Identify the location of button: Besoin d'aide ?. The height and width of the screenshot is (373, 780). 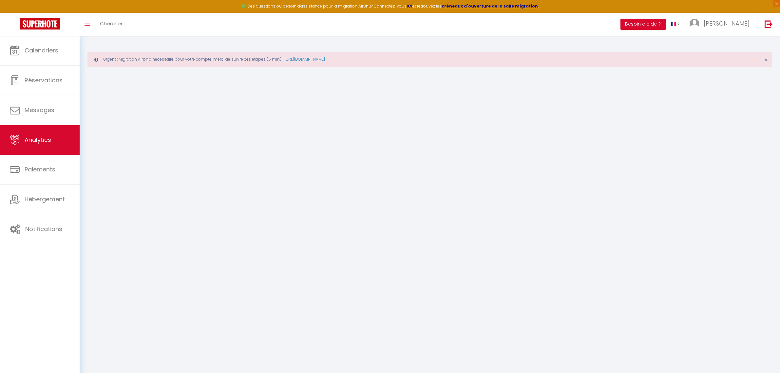
(643, 24).